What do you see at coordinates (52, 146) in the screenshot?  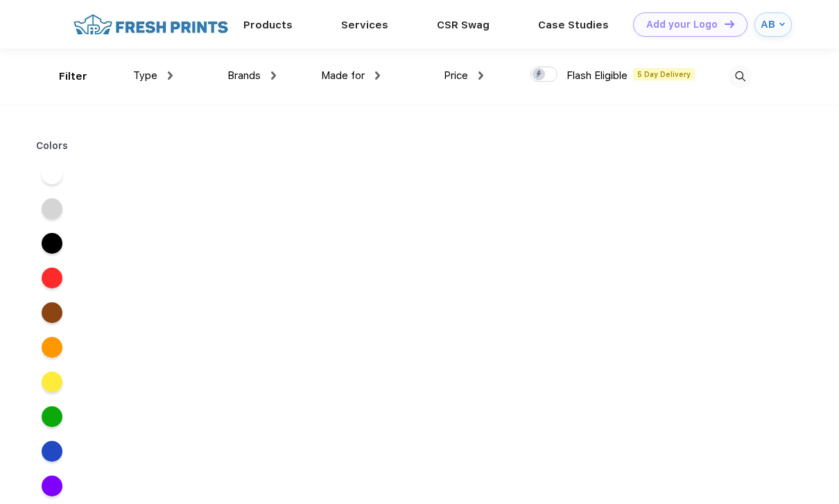 I see `div: Colors` at bounding box center [52, 146].